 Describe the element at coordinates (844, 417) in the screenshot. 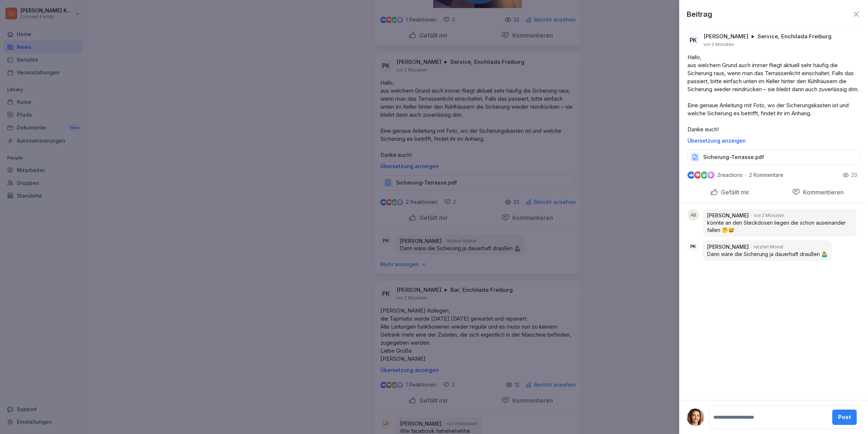

I see `button: Post` at that location.